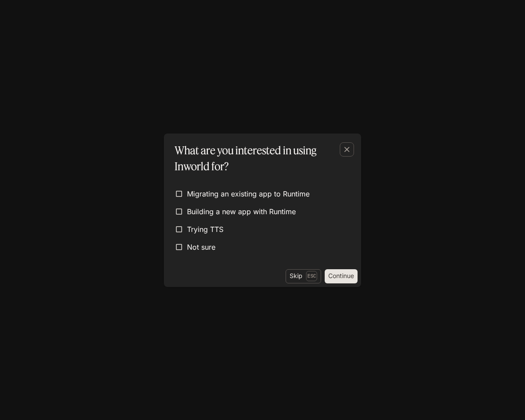 This screenshot has height=420, width=525. What do you see at coordinates (201, 247) in the screenshot?
I see `span: Not sure` at bounding box center [201, 247].